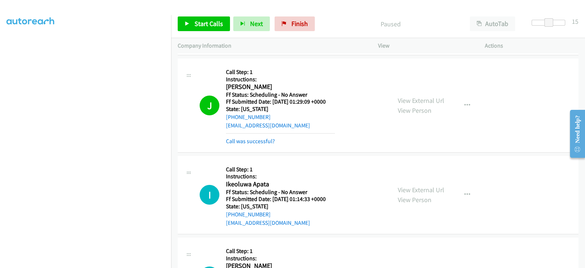 The image size is (585, 268). What do you see at coordinates (256, 23) in the screenshot?
I see `span: Next` at bounding box center [256, 23].